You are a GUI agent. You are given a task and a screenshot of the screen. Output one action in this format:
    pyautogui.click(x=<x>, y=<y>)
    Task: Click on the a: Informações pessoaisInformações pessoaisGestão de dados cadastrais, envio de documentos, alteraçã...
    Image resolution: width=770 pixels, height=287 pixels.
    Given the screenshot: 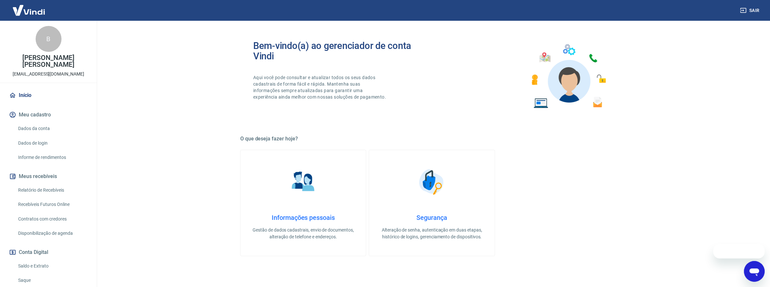 What is the action you would take?
    pyautogui.click(x=303, y=203)
    